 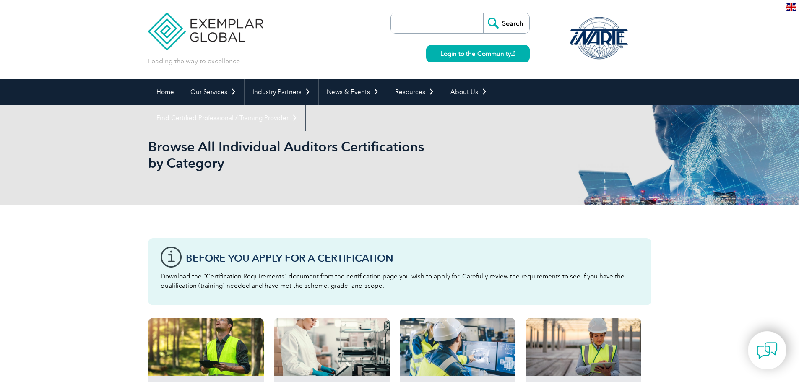 What do you see at coordinates (469, 92) in the screenshot?
I see `a: About Us` at bounding box center [469, 92].